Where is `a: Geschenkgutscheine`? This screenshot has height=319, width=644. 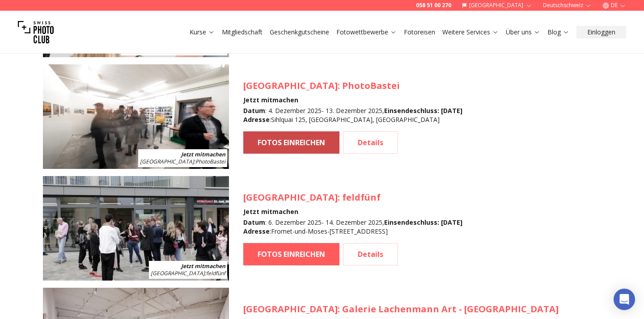
a: Geschenkgutscheine is located at coordinates (299, 32).